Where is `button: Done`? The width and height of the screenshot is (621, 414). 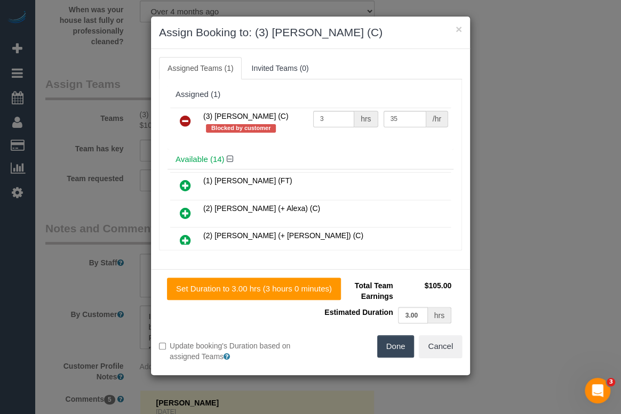
button: Done is located at coordinates (396, 347).